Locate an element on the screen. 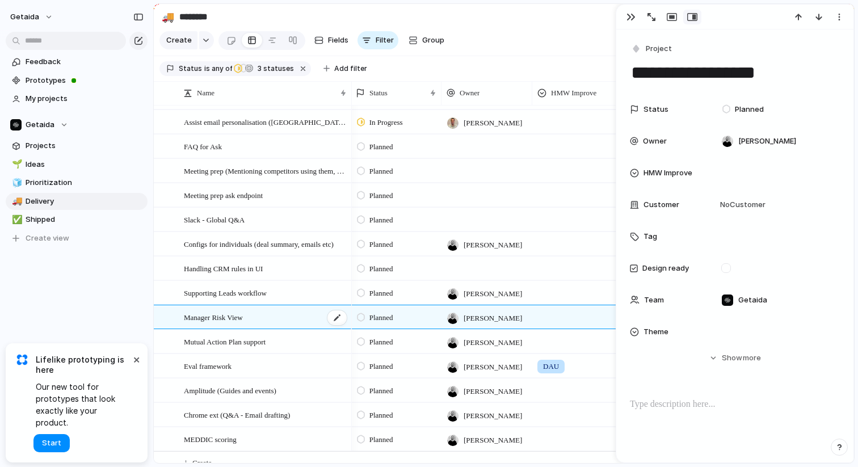 The width and height of the screenshot is (858, 467). span: My projects is located at coordinates (85, 99).